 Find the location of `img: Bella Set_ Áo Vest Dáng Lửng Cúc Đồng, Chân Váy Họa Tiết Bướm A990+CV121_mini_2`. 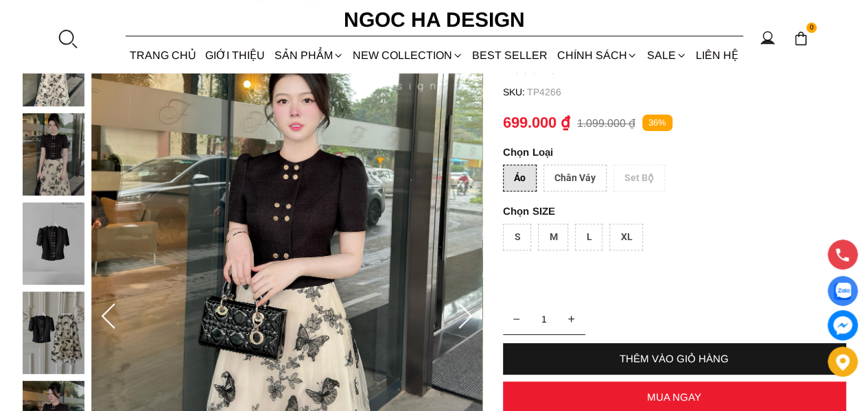

img: Bella Set_ Áo Vest Dáng Lửng Cúc Đồng, Chân Váy Họa Tiết Bướm A990+CV121_mini_2 is located at coordinates (53, 244).